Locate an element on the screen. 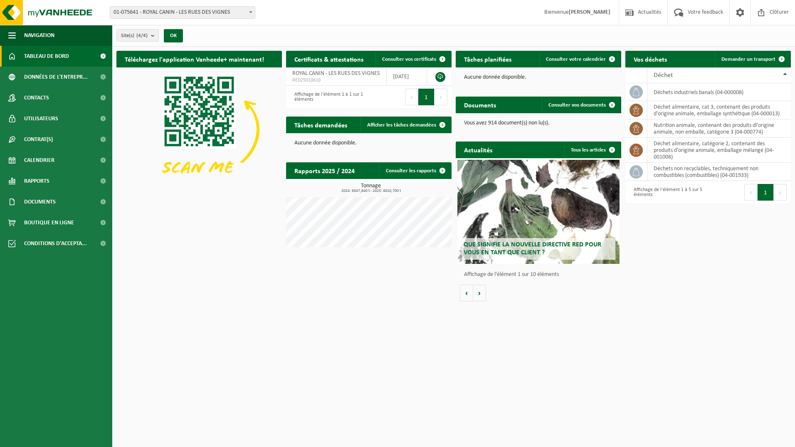 This screenshot has height=447, width=795. h2: Tâches planifiées is located at coordinates (488, 59).